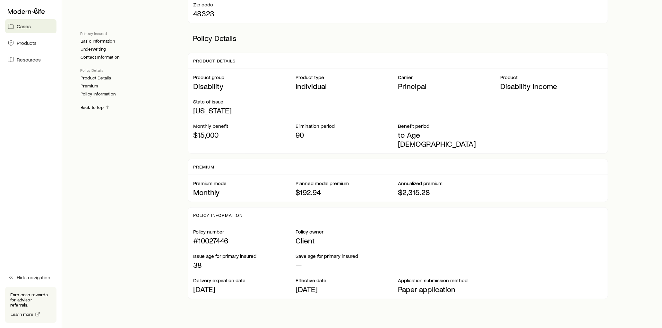 The width and height of the screenshot is (662, 328). I want to click on p: Policy number, so click(244, 232).